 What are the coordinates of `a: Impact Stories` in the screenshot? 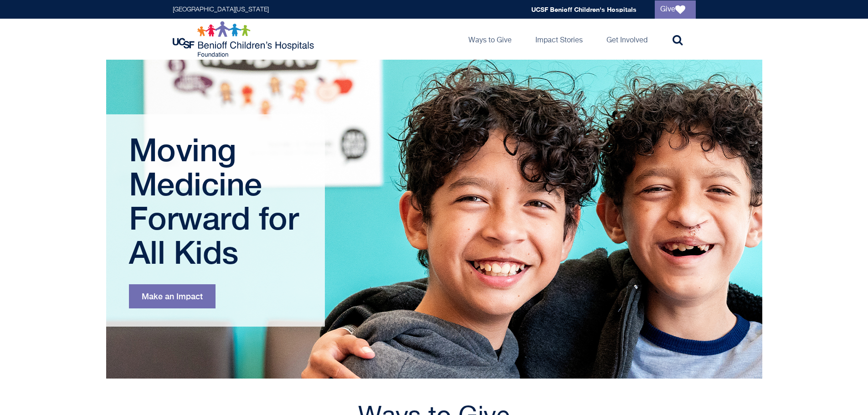 It's located at (559, 39).